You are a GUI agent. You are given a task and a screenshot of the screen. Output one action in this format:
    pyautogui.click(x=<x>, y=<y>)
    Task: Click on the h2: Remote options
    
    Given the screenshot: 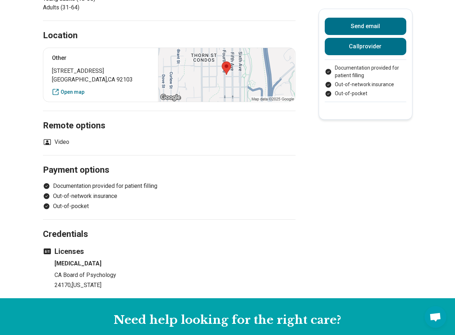 What is the action you would take?
    pyautogui.click(x=169, y=117)
    